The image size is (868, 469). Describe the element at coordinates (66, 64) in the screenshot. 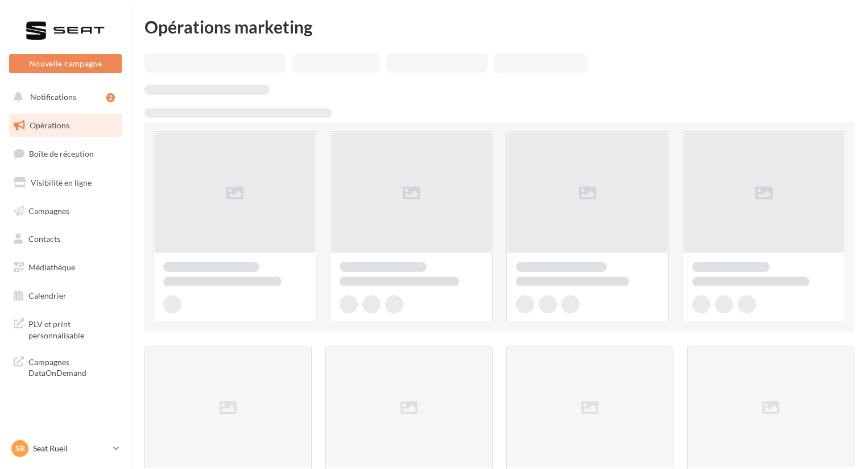

I see `button: Nouvelle campagne` at that location.